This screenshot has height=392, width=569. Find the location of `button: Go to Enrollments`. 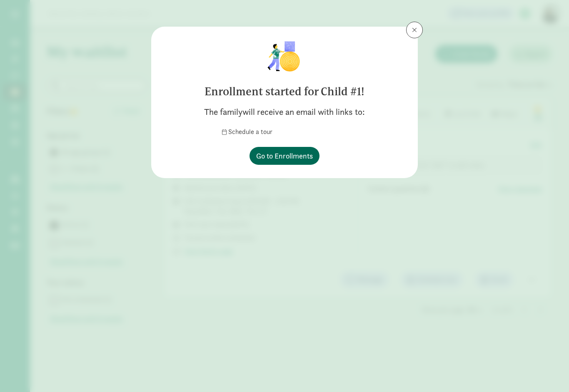

button: Go to Enrollments is located at coordinates (284, 156).